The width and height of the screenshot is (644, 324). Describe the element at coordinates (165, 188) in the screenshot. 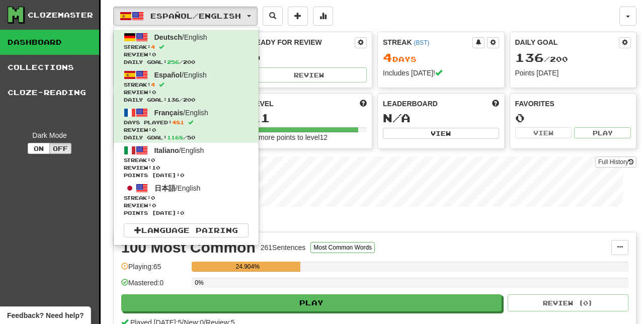

I see `span: 日本語` at that location.